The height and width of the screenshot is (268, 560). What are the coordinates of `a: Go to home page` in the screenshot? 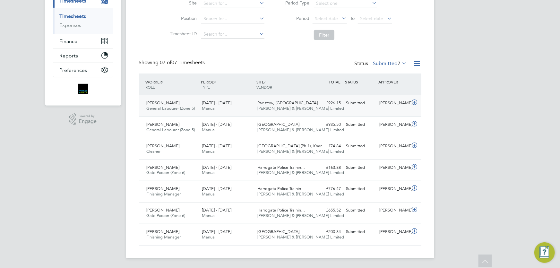 It's located at (83, 89).